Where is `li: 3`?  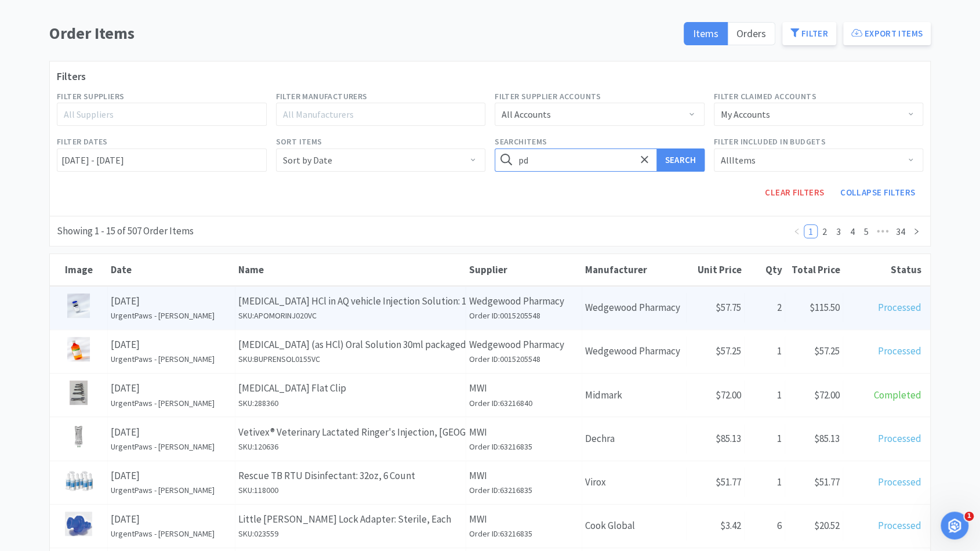 li: 3 is located at coordinates (839, 232).